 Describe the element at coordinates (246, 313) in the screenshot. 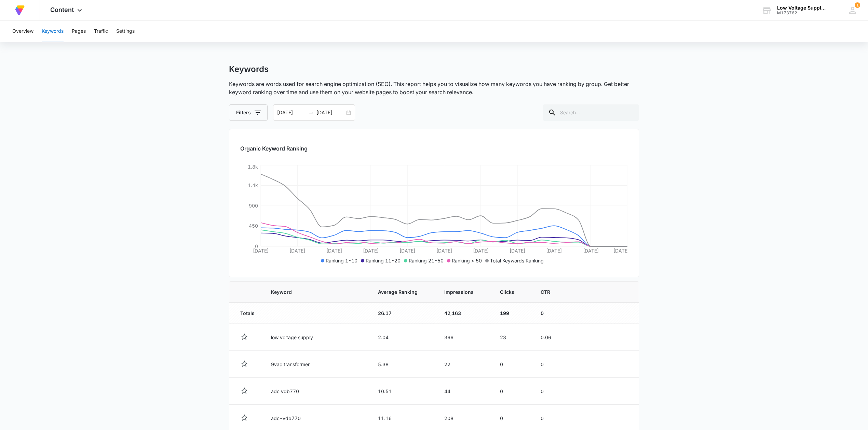

I see `td: Totals` at that location.